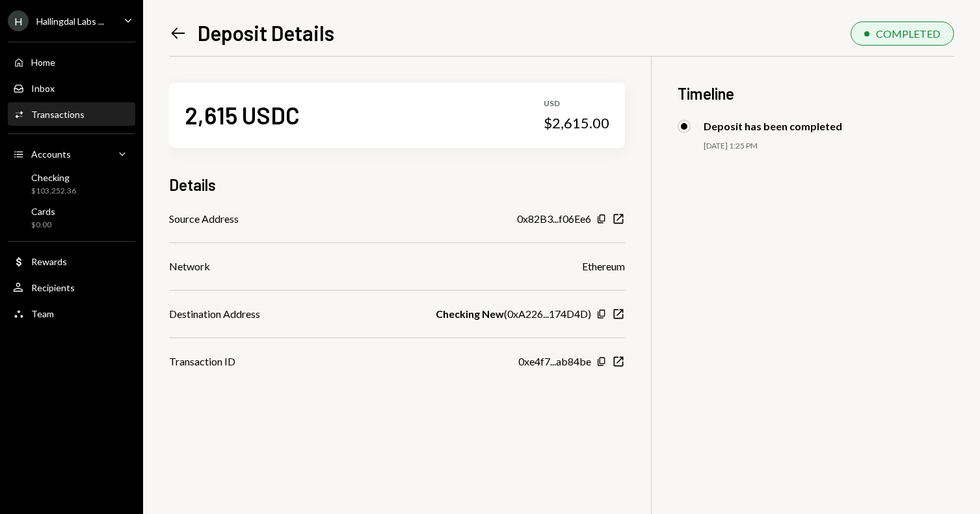 The image size is (980, 514). Describe the element at coordinates (72, 114) in the screenshot. I see `a: Transactions` at that location.